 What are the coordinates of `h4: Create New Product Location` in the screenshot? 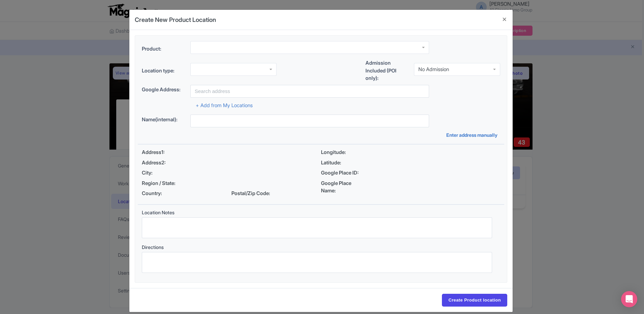 It's located at (175, 19).